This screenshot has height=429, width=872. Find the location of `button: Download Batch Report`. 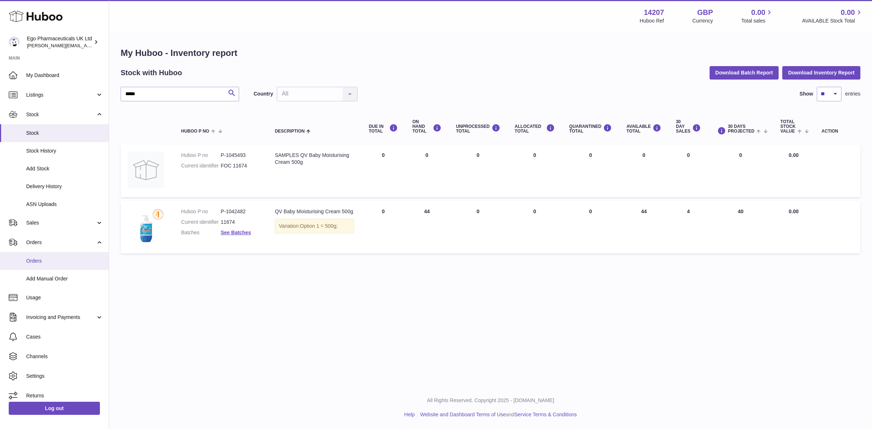

button: Download Batch Report is located at coordinates (744, 73).